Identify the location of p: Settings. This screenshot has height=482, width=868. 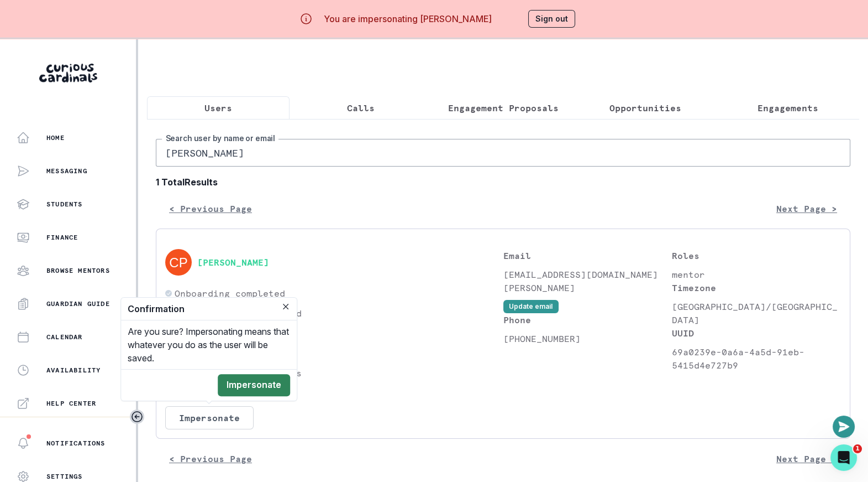
(65, 476).